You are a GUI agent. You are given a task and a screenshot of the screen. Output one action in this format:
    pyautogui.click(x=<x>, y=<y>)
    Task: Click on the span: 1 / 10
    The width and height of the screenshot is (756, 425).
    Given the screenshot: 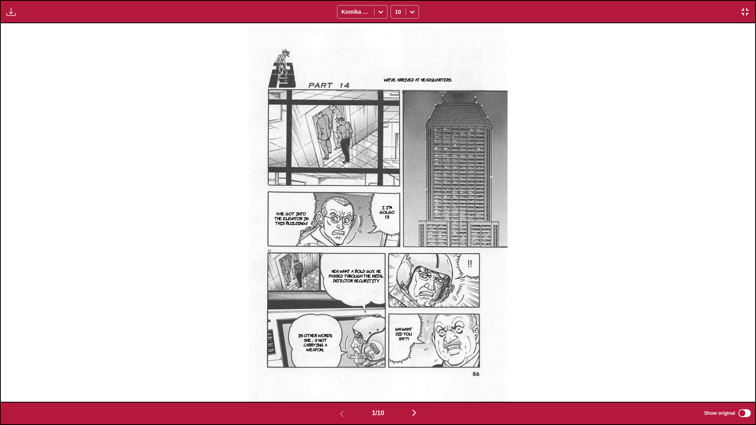 What is the action you would take?
    pyautogui.click(x=378, y=413)
    